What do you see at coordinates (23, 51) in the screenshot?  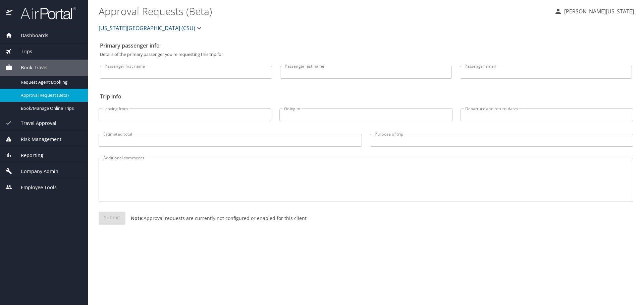 I see `span: Trips` at bounding box center [23, 51].